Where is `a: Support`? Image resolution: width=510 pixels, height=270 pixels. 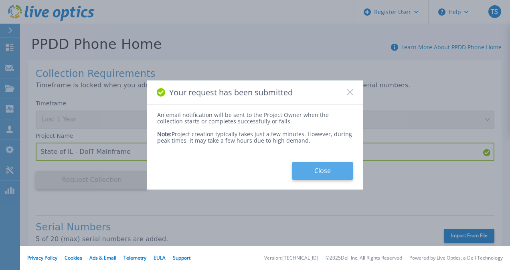
a: Support is located at coordinates (181, 258).